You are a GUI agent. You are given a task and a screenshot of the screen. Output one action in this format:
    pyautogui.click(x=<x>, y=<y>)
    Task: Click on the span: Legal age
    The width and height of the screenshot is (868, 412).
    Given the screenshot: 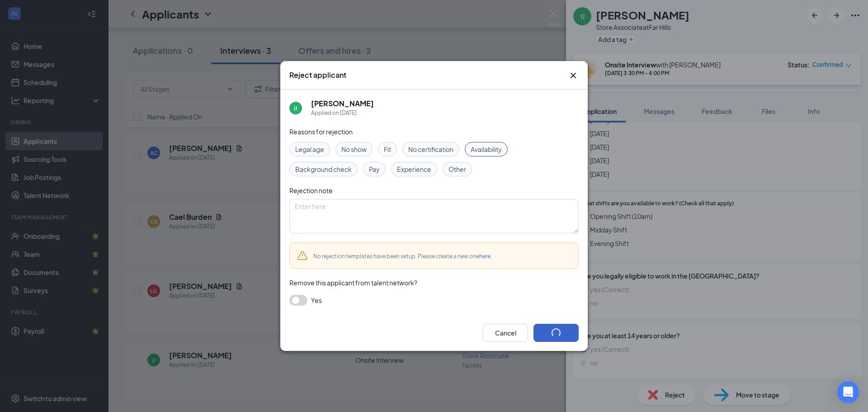 What is the action you would take?
    pyautogui.click(x=310, y=149)
    